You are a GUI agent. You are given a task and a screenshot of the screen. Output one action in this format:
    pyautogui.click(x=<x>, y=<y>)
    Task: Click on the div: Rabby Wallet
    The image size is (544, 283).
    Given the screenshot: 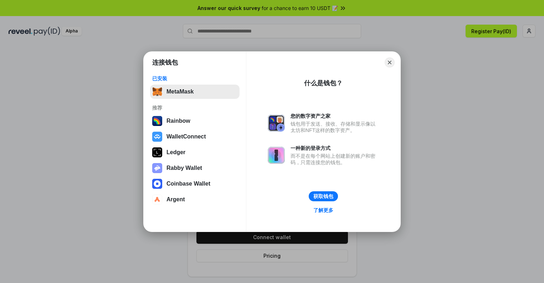 What is the action you would take?
    pyautogui.click(x=184, y=168)
    